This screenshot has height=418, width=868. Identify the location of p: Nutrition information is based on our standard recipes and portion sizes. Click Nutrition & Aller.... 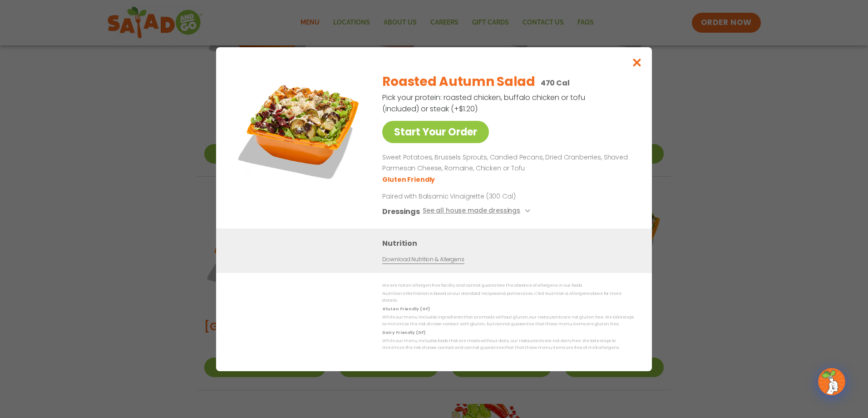
(508, 297).